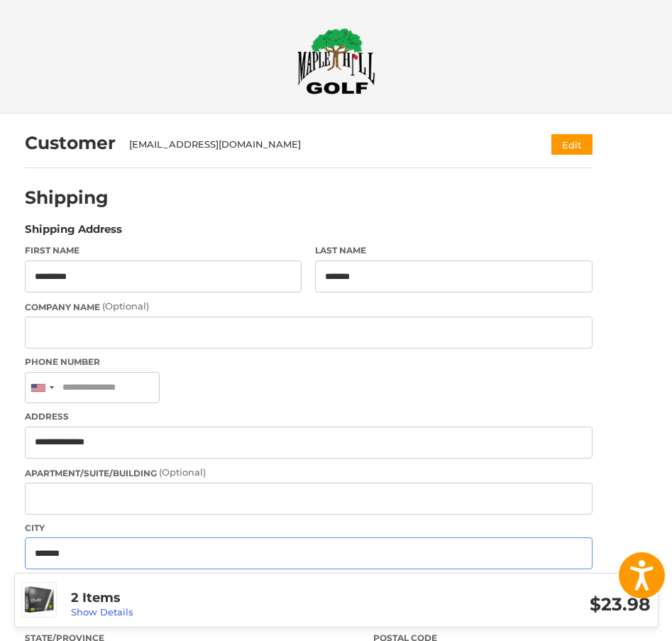 The height and width of the screenshot is (641, 672). Describe the element at coordinates (572, 144) in the screenshot. I see `button: Edit` at that location.